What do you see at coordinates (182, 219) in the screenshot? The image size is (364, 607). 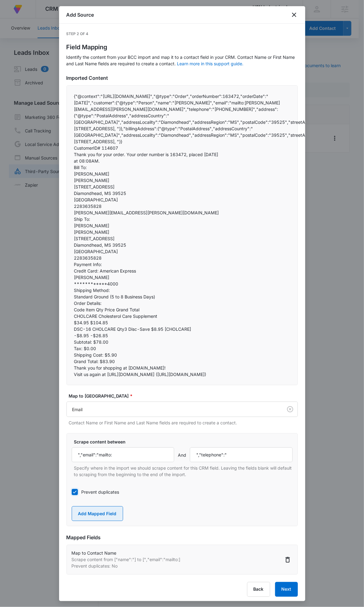 I see `p: Ship To:` at bounding box center [182, 219].